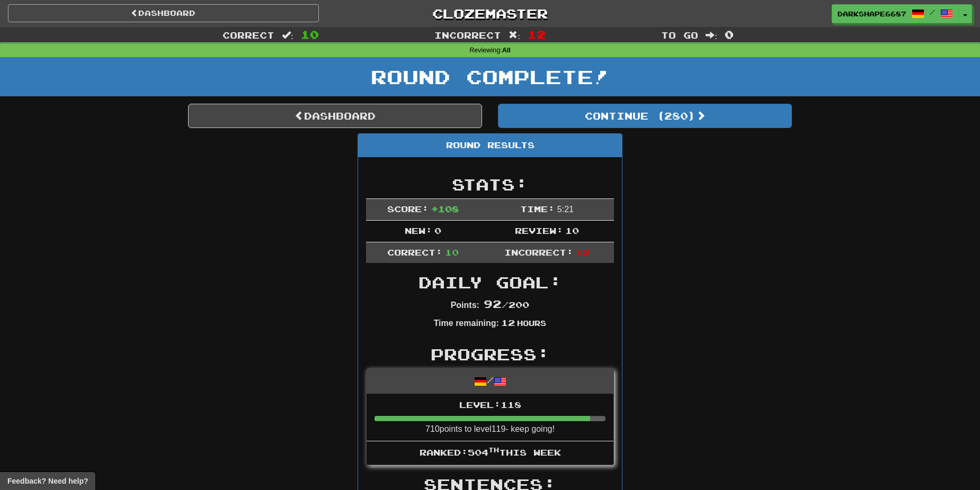 This screenshot has width=980, height=490. What do you see at coordinates (408, 209) in the screenshot?
I see `span: Score:` at bounding box center [408, 209].